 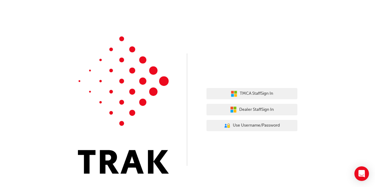 What do you see at coordinates (252, 125) in the screenshot?
I see `button: Use Username/Password` at bounding box center [252, 125].